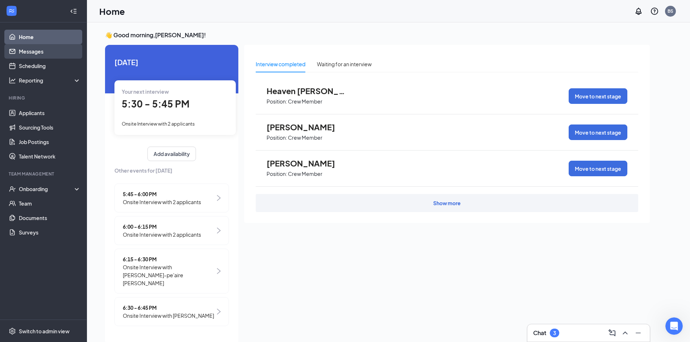 Image resolution: width=690 pixels, height=342 pixels. I want to click on span: Your next interview, so click(145, 92).